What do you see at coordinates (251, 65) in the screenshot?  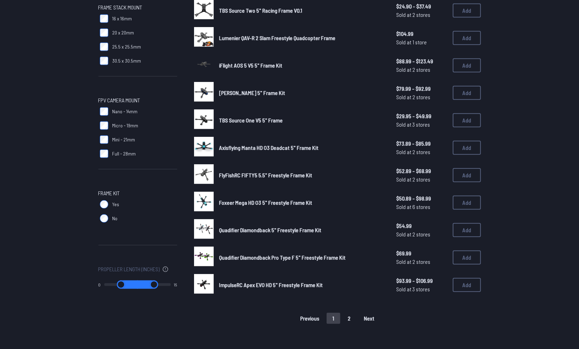 I see `span: iFlight AOS 5 V5 5" Frame Kit` at bounding box center [251, 65].